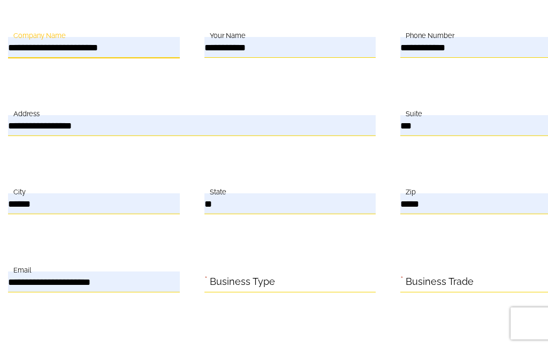 The width and height of the screenshot is (548, 347). What do you see at coordinates (188, 18) in the screenshot?
I see `div: Minimize live chat window` at bounding box center [188, 18].